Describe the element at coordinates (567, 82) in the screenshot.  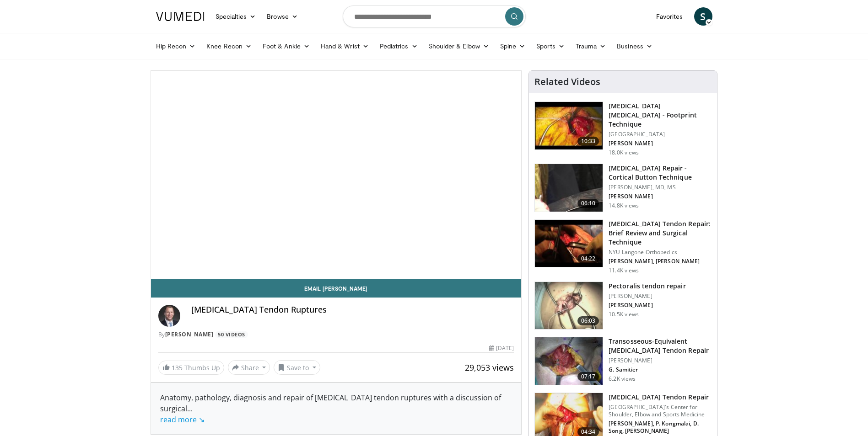
I see `h4: Related Videos` at that location.